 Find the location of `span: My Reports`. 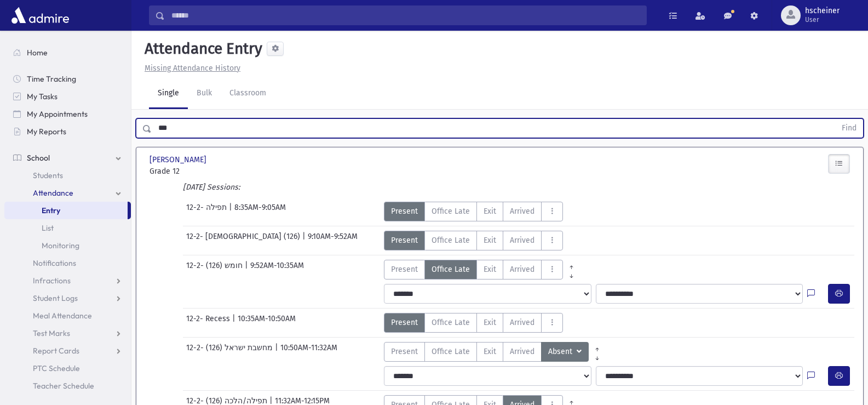

span: My Reports is located at coordinates (47, 131).